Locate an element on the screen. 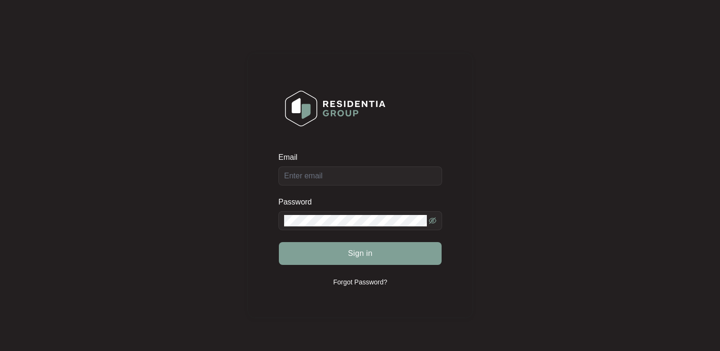 This screenshot has width=720, height=351. label: Password is located at coordinates (298, 202).